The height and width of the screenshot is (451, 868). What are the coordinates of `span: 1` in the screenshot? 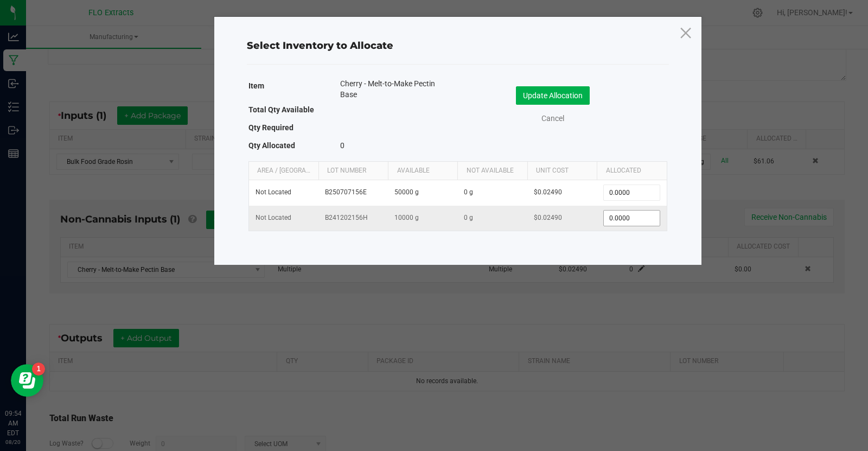 It's located at (7, 6).